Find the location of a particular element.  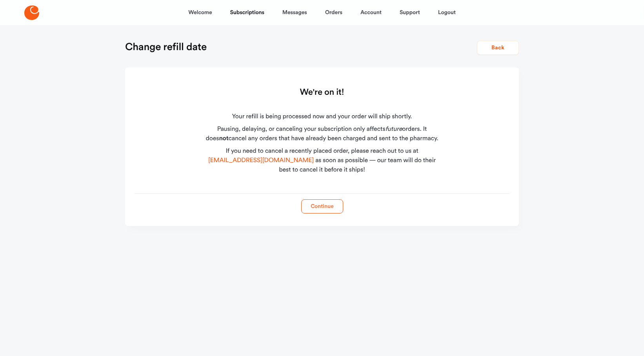

div: If you need to cancel a recently placed order, please reach out to us at as soon as possible — ou... is located at coordinates (322, 161).